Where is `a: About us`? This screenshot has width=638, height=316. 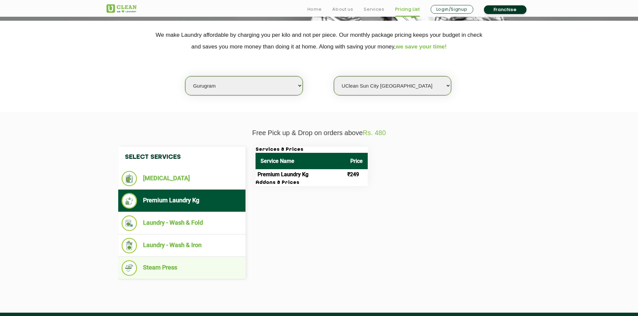
a: About us is located at coordinates (343, 9).